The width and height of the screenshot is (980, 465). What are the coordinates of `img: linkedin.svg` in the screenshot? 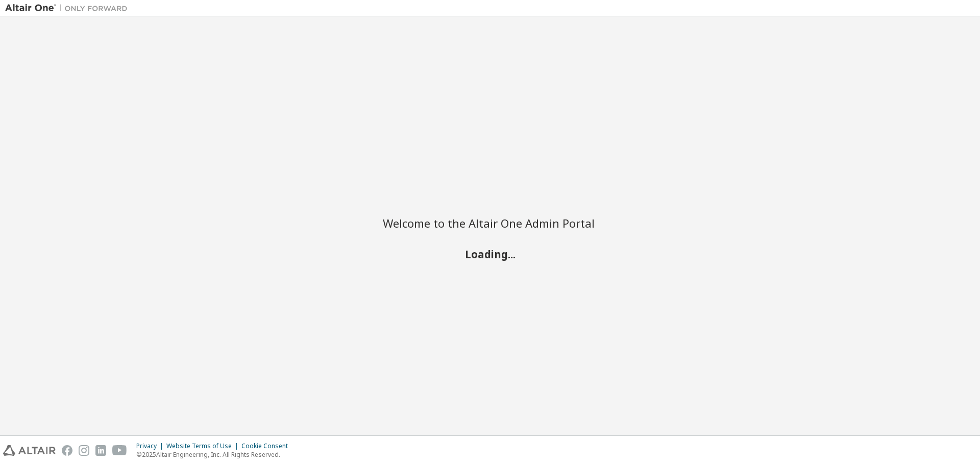 It's located at (100, 451).